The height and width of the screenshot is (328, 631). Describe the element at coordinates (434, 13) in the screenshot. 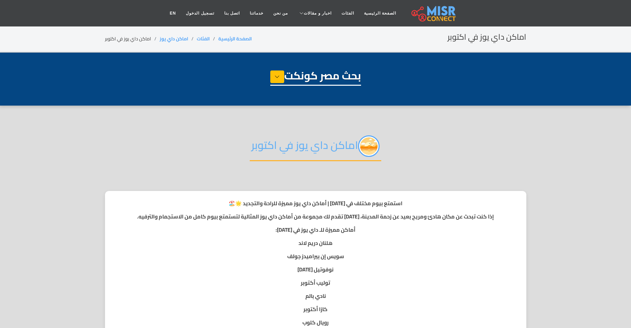

I see `img: main.misr_connect` at that location.